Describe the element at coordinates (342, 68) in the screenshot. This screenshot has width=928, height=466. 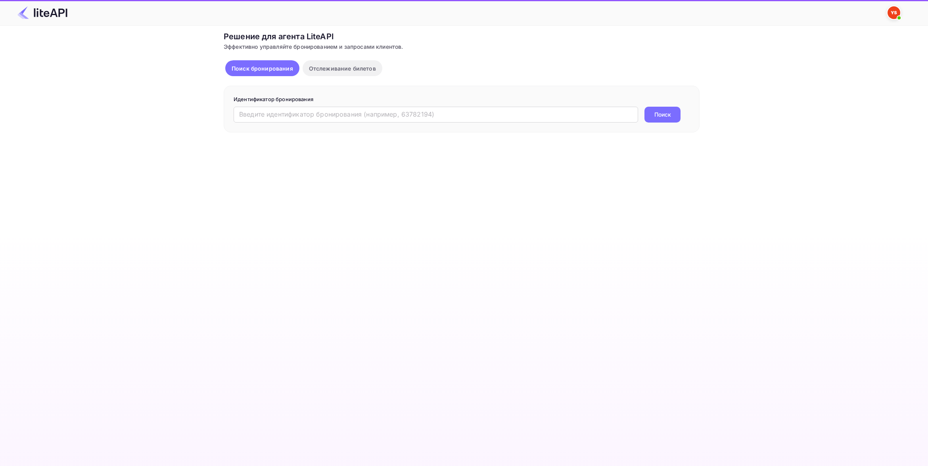
I see `p: Отслеживание билетов` at that location.